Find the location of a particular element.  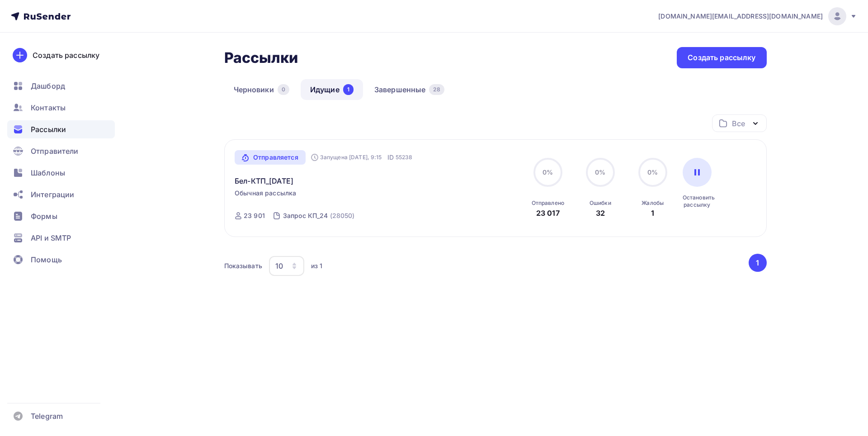

ul: Pagination is located at coordinates (758, 263).